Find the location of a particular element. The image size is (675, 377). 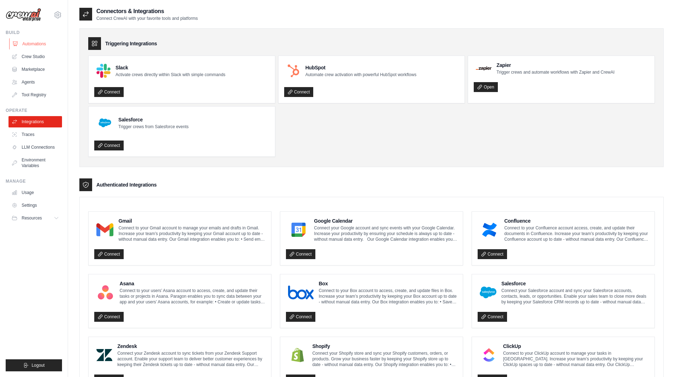

img: Logo is located at coordinates (23, 15).